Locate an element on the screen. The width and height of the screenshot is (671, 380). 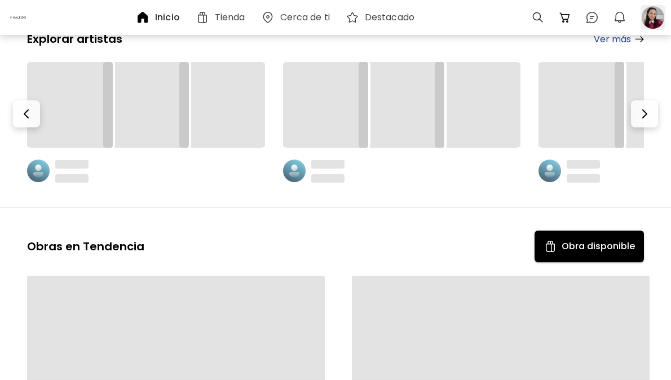
h5: Obras en Tendencia is located at coordinates (86, 246).